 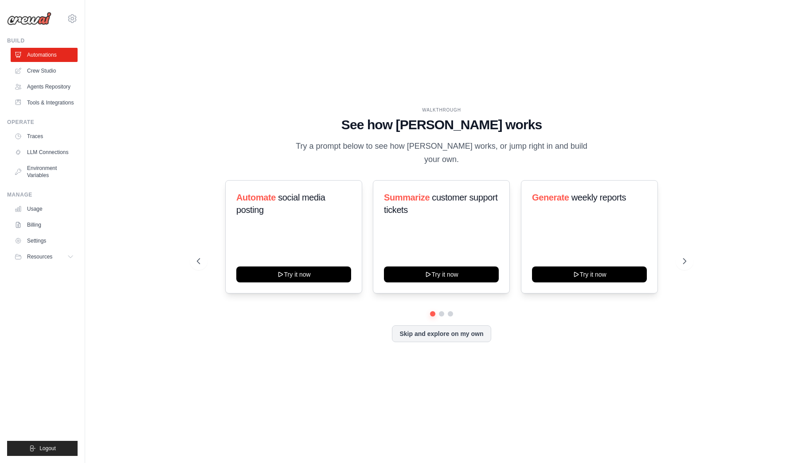 What do you see at coordinates (44, 55) in the screenshot?
I see `a: Automations` at bounding box center [44, 55].